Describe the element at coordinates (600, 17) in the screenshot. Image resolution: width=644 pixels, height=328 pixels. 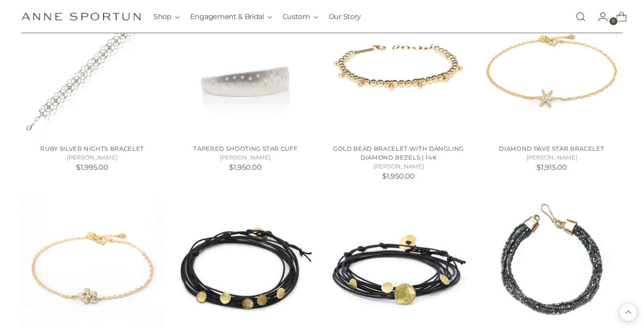
I see `a: Go to the account page` at that location.